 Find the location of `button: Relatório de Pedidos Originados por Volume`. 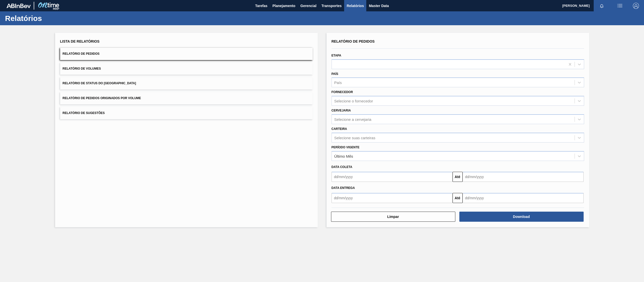

button: Relatório de Pedidos Originados por Volume is located at coordinates (186, 98).